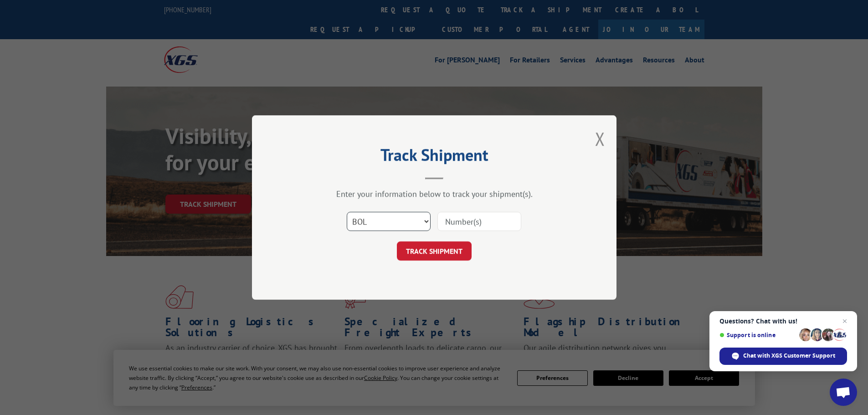 Image resolution: width=868 pixels, height=415 pixels. Describe the element at coordinates (845, 322) in the screenshot. I see `span: Close chat` at that location.